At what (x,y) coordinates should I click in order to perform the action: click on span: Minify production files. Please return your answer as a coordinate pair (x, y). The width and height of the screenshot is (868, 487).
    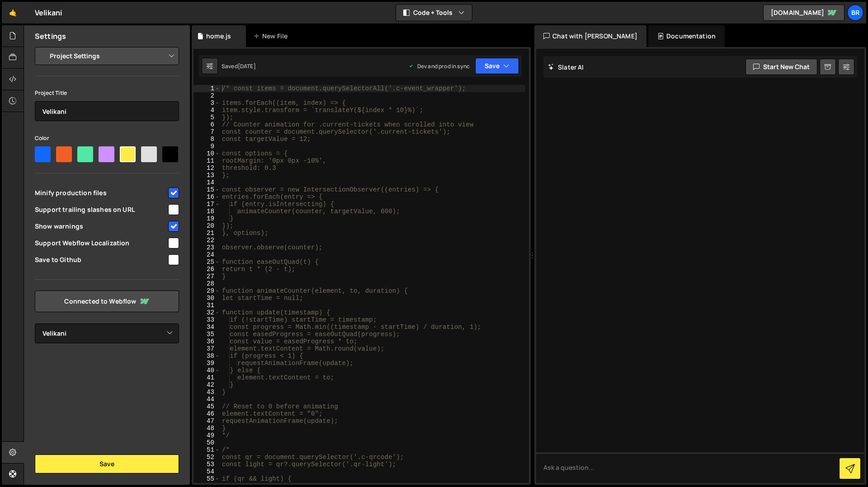
    Looking at the image, I should click on (101, 193).